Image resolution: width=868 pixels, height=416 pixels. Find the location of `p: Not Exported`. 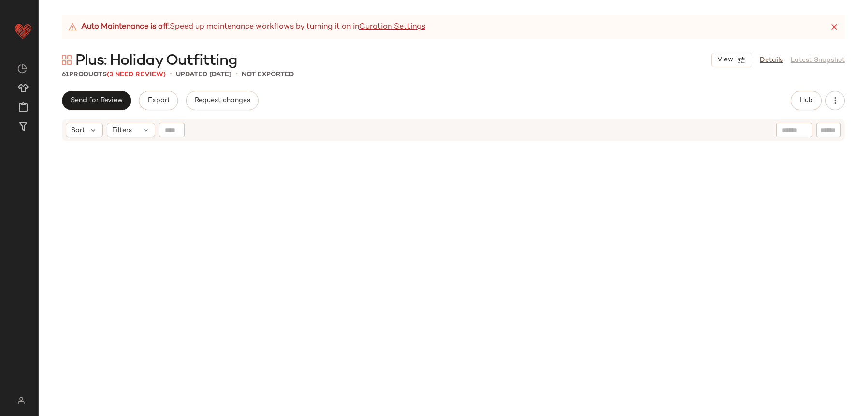

p: Not Exported is located at coordinates (268, 75).